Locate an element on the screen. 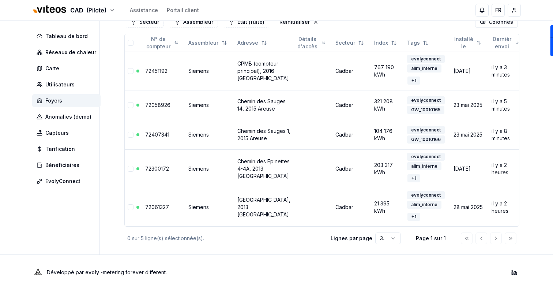 The height and width of the screenshot is (290, 553). div: 104 176 kWh is located at coordinates (388, 135).